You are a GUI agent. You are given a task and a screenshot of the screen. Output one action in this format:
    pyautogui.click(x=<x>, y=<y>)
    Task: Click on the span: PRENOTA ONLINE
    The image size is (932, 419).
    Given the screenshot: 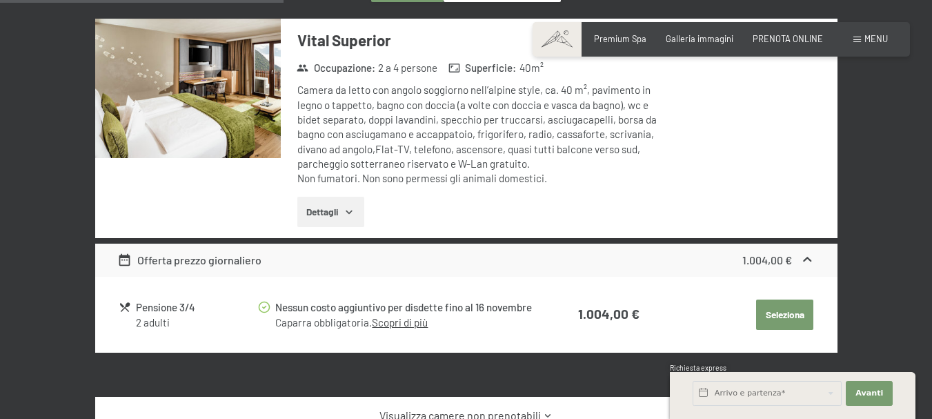 What is the action you would take?
    pyautogui.click(x=788, y=39)
    